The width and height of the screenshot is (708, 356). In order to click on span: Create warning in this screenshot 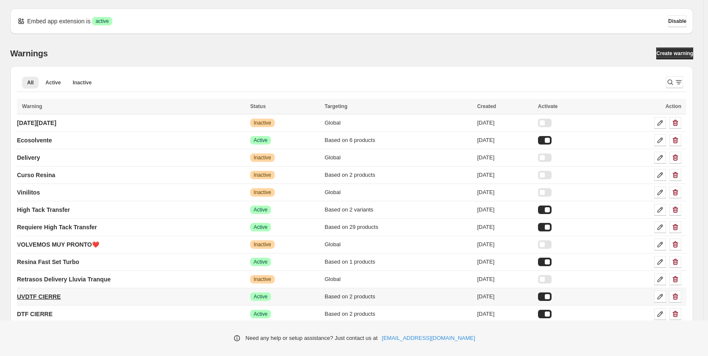, I will do `click(674, 53)`.